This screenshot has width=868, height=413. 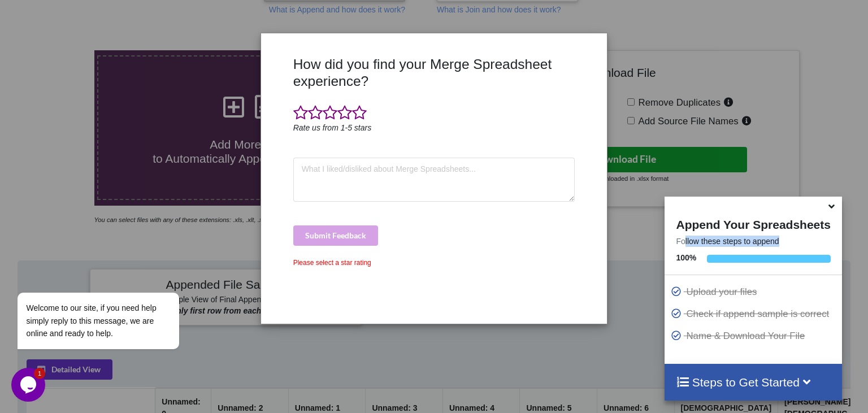 What do you see at coordinates (332, 128) in the screenshot?
I see `i: Rate us from 1-5 stars` at bounding box center [332, 128].